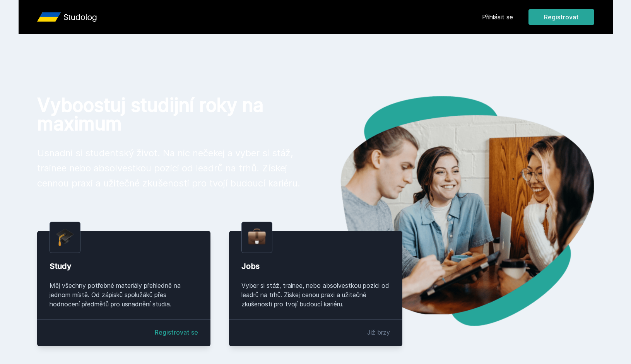 Image resolution: width=631 pixels, height=364 pixels. Describe the element at coordinates (170, 168) in the screenshot. I see `p: Usnadni si studentský život. Na nic nečekej a vyber si stáž, trainee nebo absolvestkou pozici od ...` at that location.